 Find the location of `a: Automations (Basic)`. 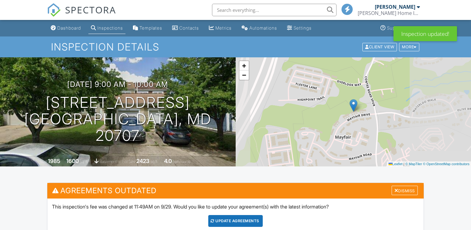

a: Automations (Basic) is located at coordinates (260, 28).